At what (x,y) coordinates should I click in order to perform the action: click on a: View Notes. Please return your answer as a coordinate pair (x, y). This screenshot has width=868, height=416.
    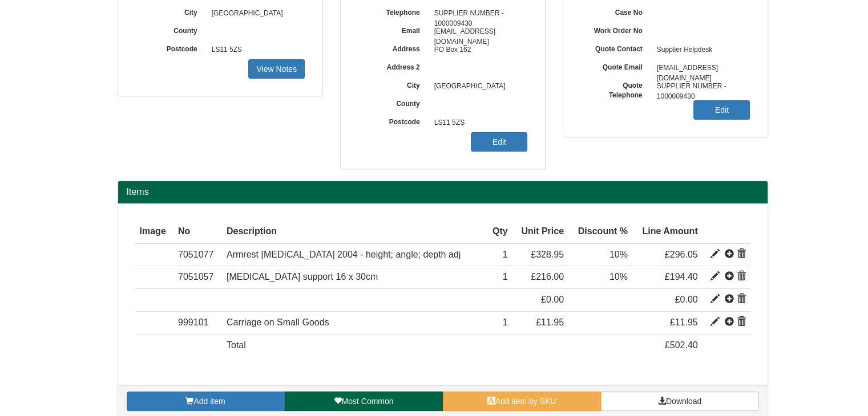
    Looking at the image, I should click on (277, 69).